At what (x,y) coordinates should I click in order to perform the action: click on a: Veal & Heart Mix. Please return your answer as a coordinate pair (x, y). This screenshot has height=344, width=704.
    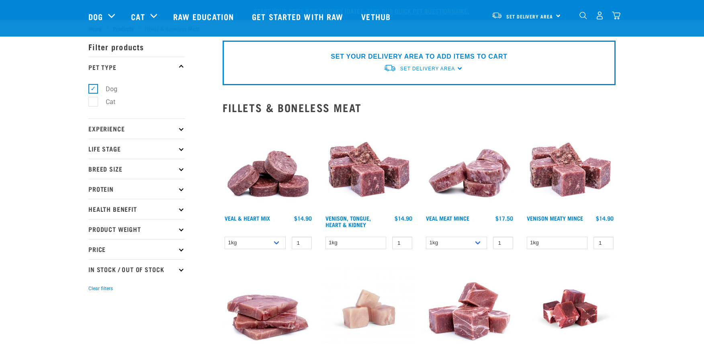
    Looking at the image, I should click on (247, 218).